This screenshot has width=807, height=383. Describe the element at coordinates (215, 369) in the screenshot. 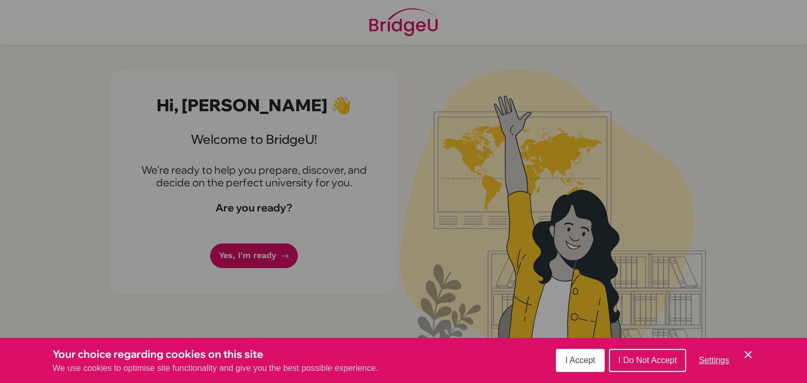

I see `p: We use cookies to optimise site functionality and give you the best possible experience.` at that location.